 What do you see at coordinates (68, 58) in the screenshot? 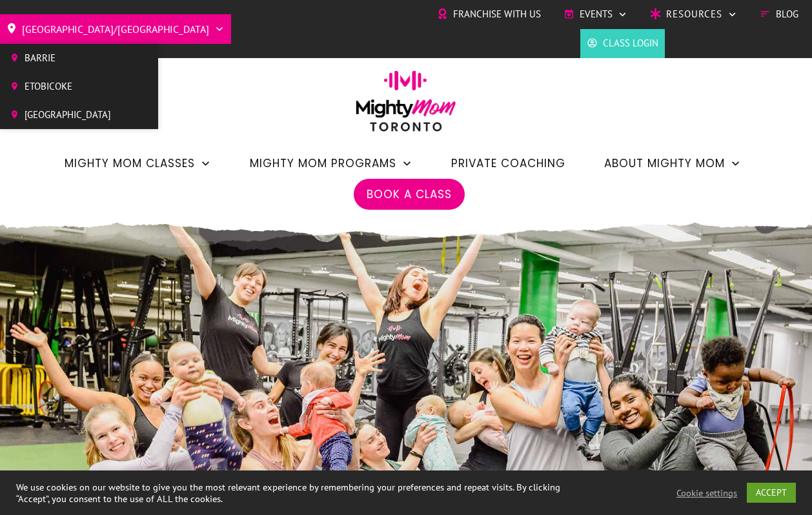
I see `span: Barrie` at bounding box center [68, 58].